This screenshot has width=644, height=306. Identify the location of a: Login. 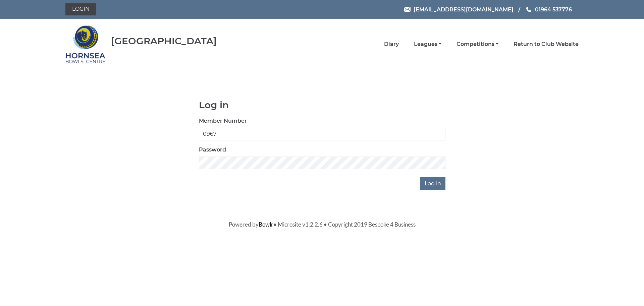
(81, 9).